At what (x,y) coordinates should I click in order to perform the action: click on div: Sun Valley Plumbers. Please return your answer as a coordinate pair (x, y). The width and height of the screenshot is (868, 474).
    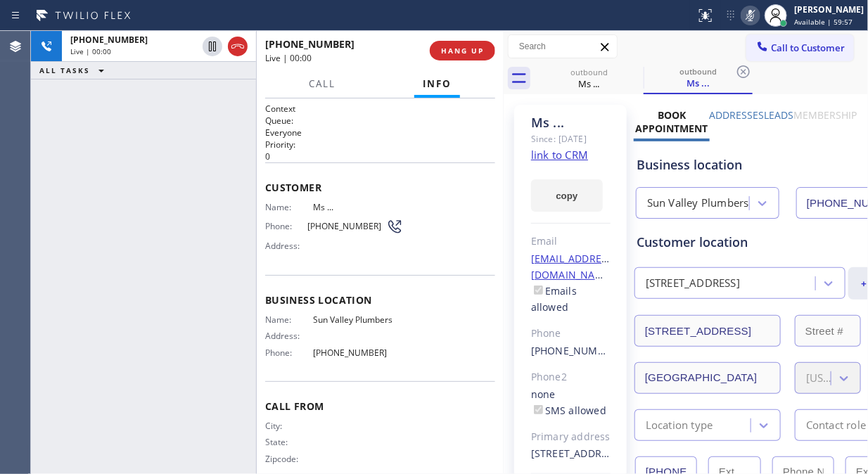
    Looking at the image, I should click on (698, 203).